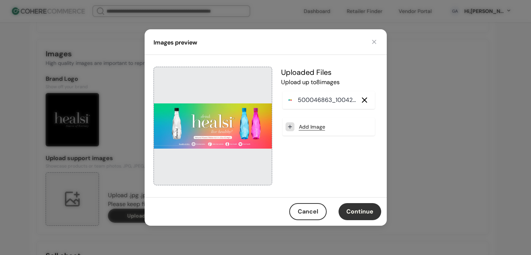 Image resolution: width=531 pixels, height=255 pixels. I want to click on p: Upload up to 8 image s, so click(329, 82).